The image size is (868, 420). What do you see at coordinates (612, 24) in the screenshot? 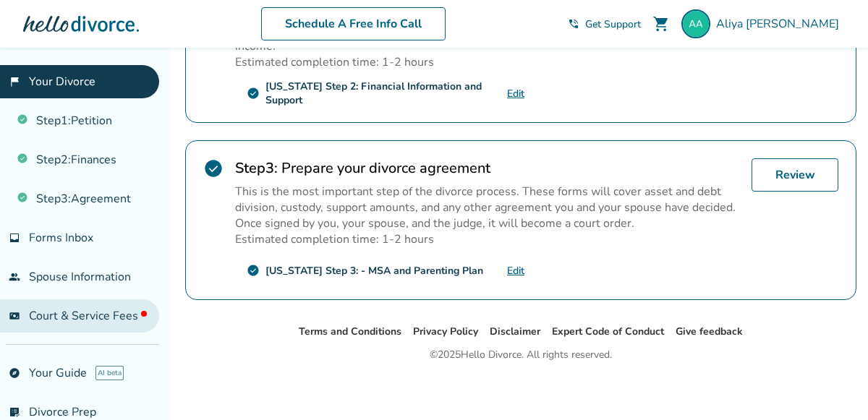
I see `span: Get Support` at bounding box center [612, 24].